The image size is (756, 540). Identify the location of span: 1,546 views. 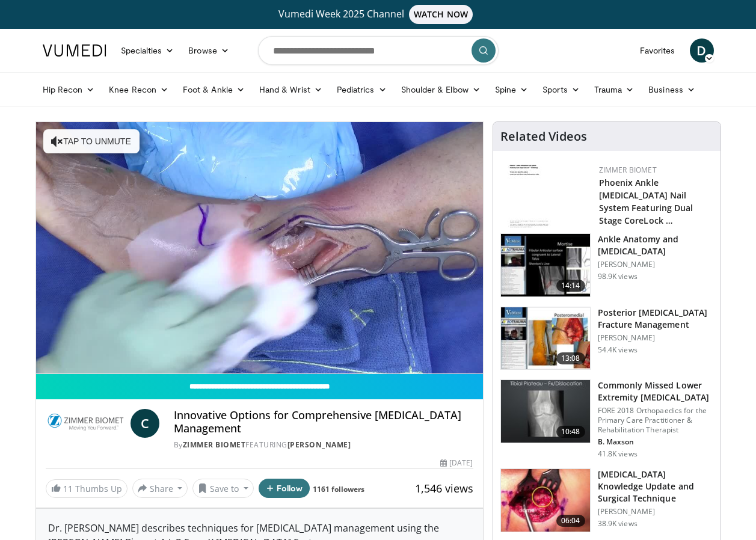
(444, 488).